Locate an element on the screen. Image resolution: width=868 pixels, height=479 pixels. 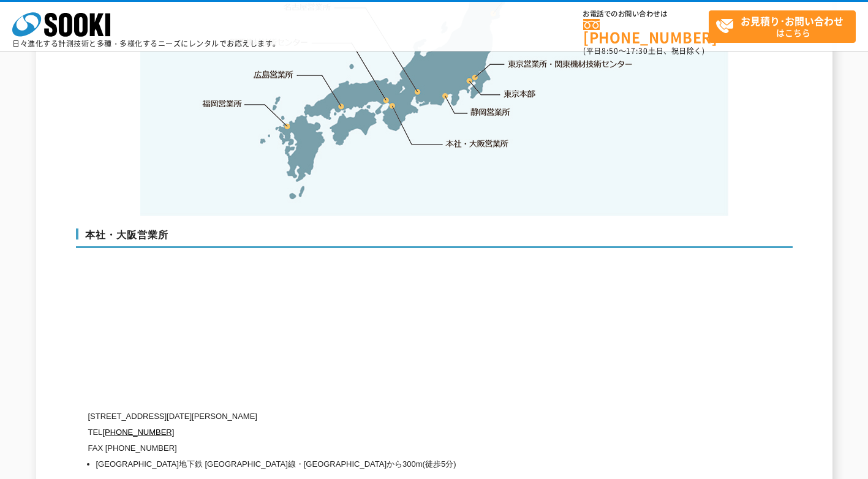
strong: お見積り･お問い合わせ is located at coordinates (792, 21).